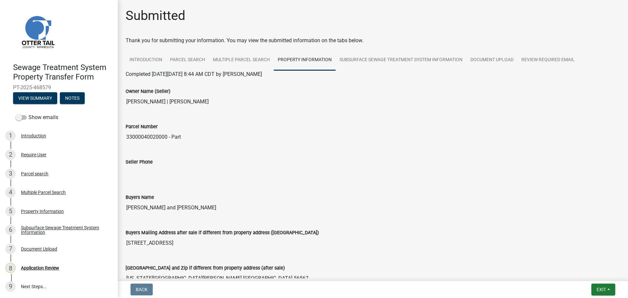  Describe the element at coordinates (603, 289) in the screenshot. I see `button: Exit` at that location.